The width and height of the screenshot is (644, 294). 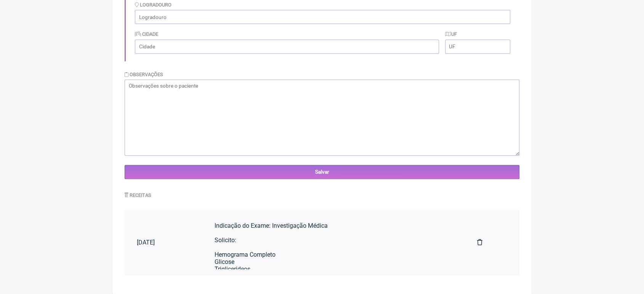 What do you see at coordinates (322, 172) in the screenshot?
I see `input: Salvar` at bounding box center [322, 172].